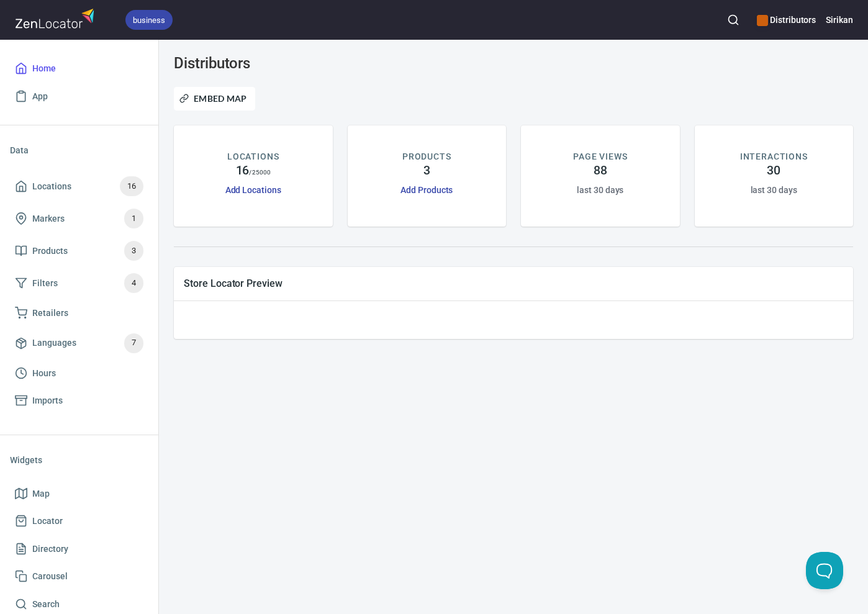 Image resolution: width=868 pixels, height=614 pixels. Describe the element at coordinates (79, 313) in the screenshot. I see `a: Retailers` at that location.